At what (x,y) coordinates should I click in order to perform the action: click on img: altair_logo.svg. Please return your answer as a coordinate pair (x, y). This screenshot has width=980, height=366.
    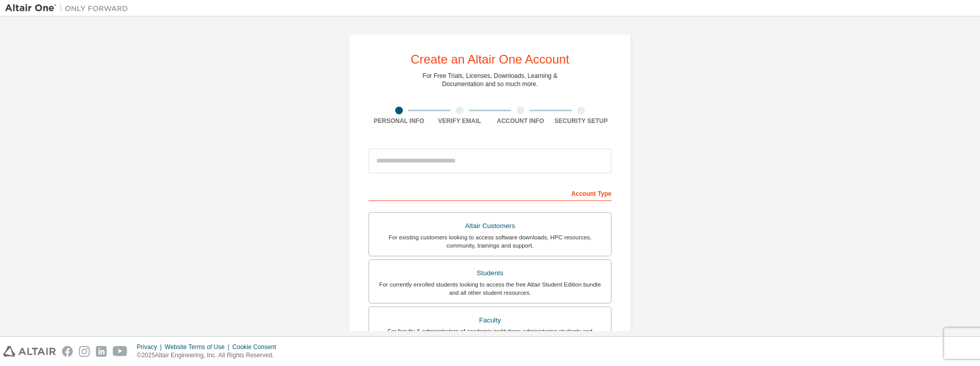
    Looking at the image, I should click on (30, 351).